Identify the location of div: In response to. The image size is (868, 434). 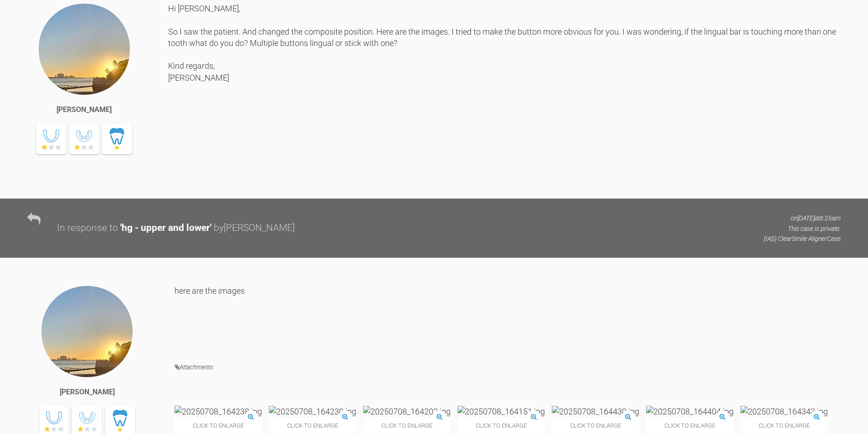
(88, 228).